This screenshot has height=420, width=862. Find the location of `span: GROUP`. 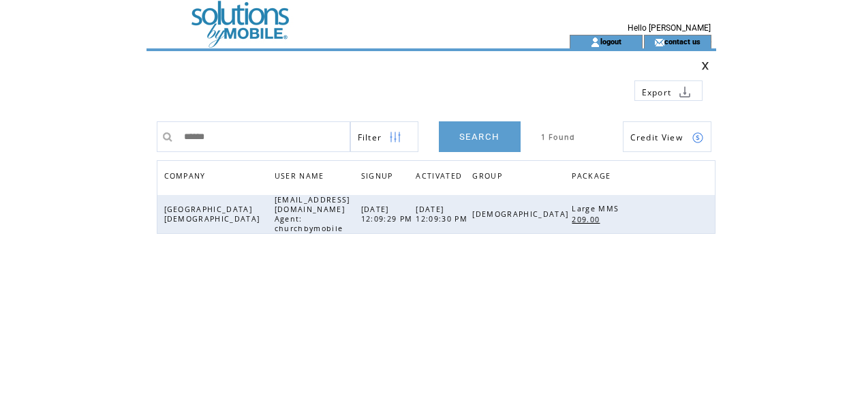

span: GROUP is located at coordinates (489, 177).